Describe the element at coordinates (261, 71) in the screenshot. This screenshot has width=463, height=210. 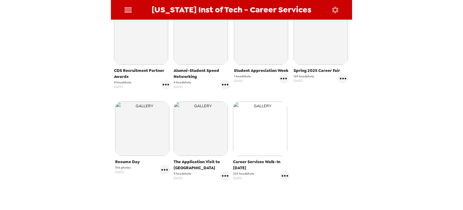
I see `span: Student Appreciation Week` at that location.